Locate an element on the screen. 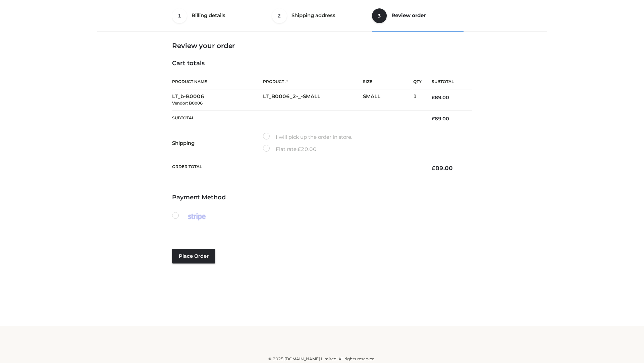 The width and height of the screenshot is (644, 363). th: Product Name is located at coordinates (217, 82).